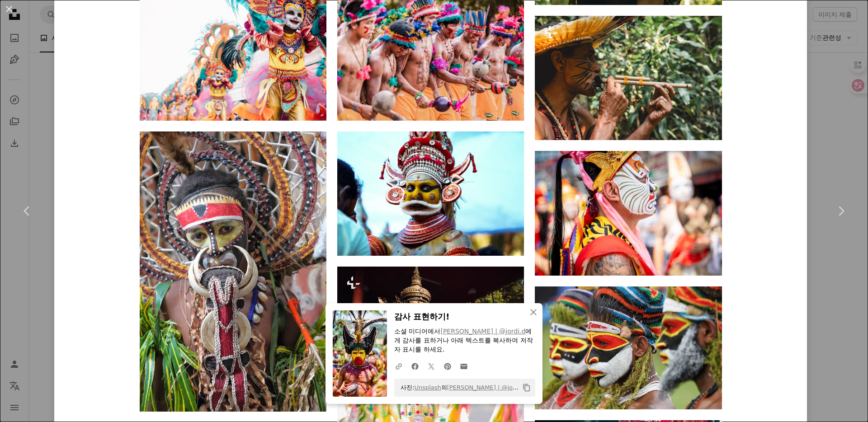 This screenshot has height=422, width=868. I want to click on a: 옷을 입은 사람, so click(430, 194).